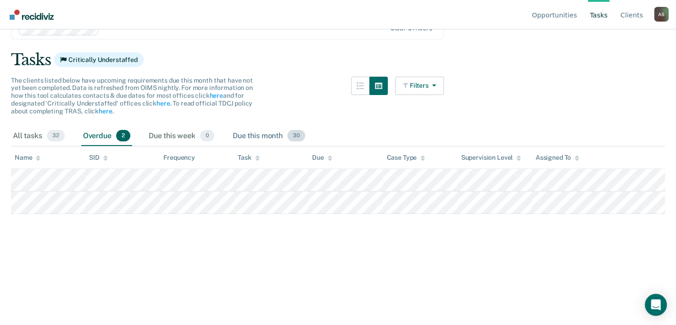 This screenshot has height=325, width=676. What do you see at coordinates (107, 136) in the screenshot?
I see `div: Overdue2` at bounding box center [107, 136].